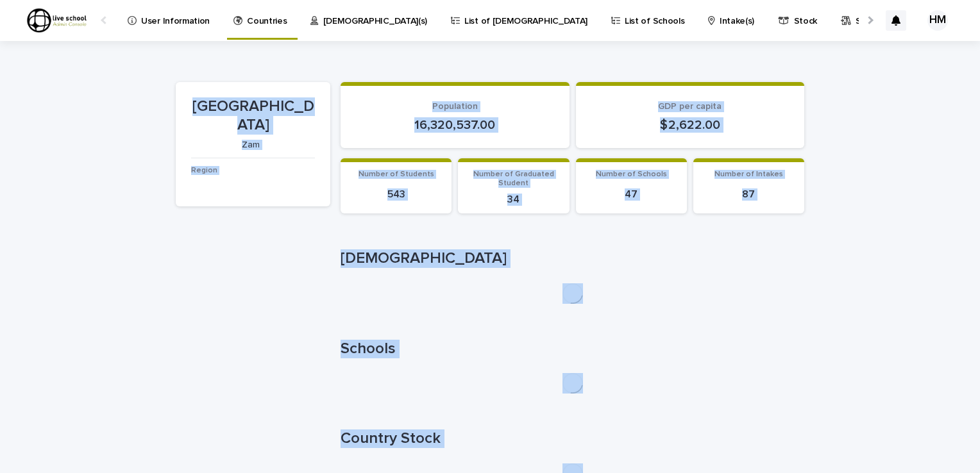  I want to click on span: Region, so click(204, 171).